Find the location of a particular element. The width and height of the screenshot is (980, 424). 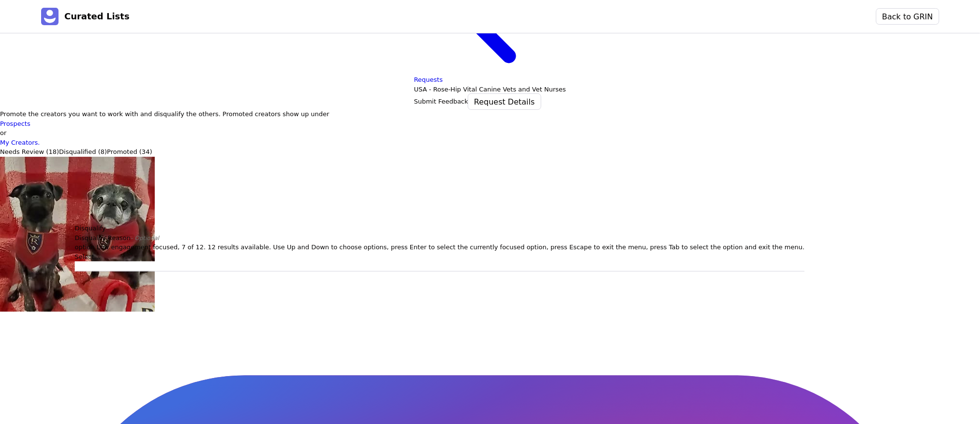

span: option Low engagement focused, 7 of 12. 12 results available. Use Up and Down to choose options, ... is located at coordinates (440, 247).